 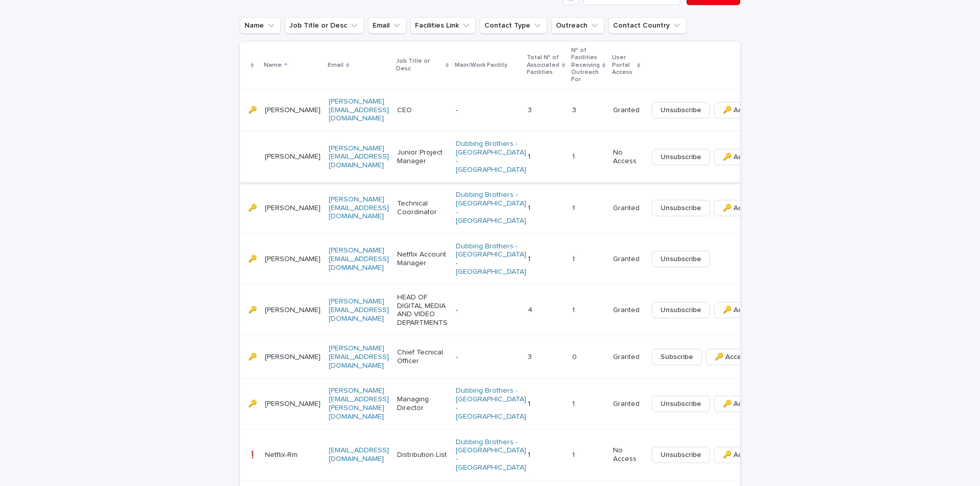 What do you see at coordinates (543, 65) in the screenshot?
I see `p: Total № of Associated Facilities` at bounding box center [543, 65].